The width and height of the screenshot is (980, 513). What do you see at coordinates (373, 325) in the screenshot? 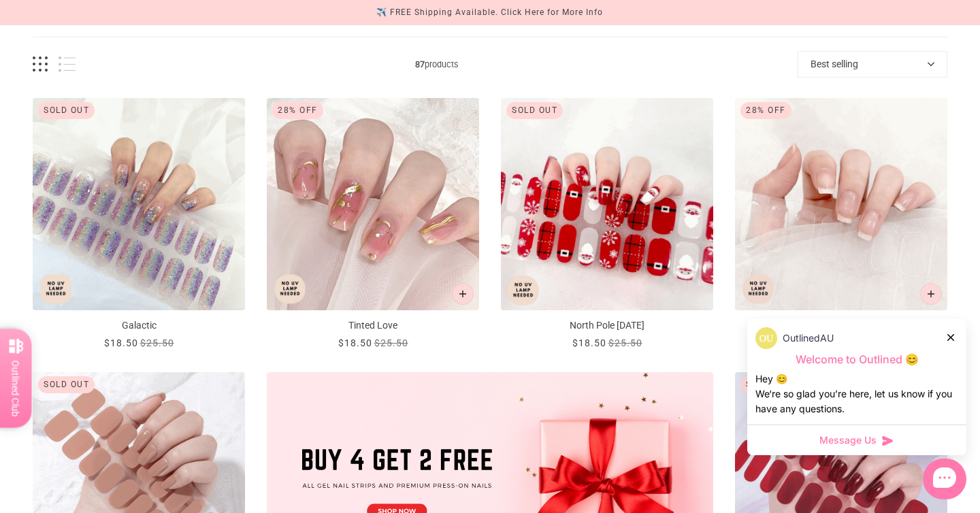
I see `p: Tinted Love` at bounding box center [373, 325].